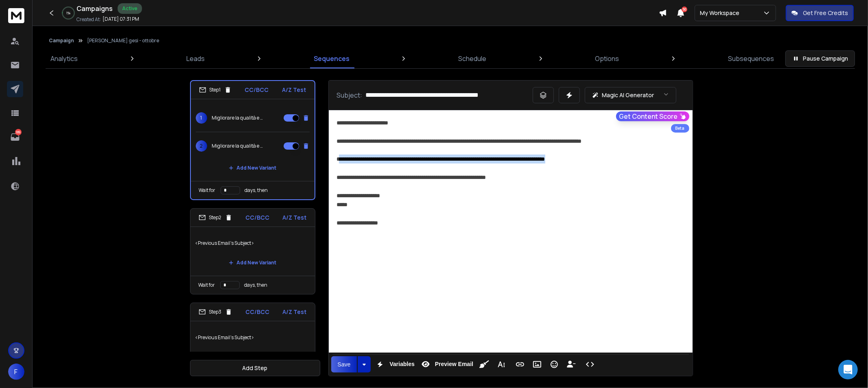 This screenshot has width=868, height=388. What do you see at coordinates (630, 95) in the screenshot?
I see `button: Magic AI Generator` at bounding box center [630, 95].